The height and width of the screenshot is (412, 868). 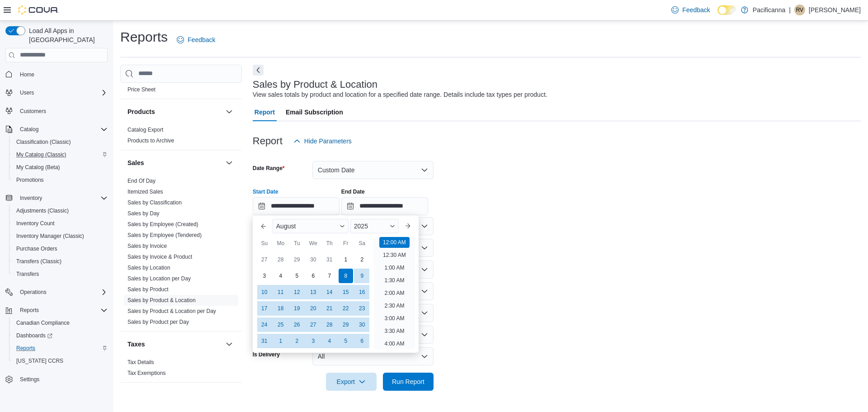 I want to click on button: Transfers, so click(x=60, y=274).